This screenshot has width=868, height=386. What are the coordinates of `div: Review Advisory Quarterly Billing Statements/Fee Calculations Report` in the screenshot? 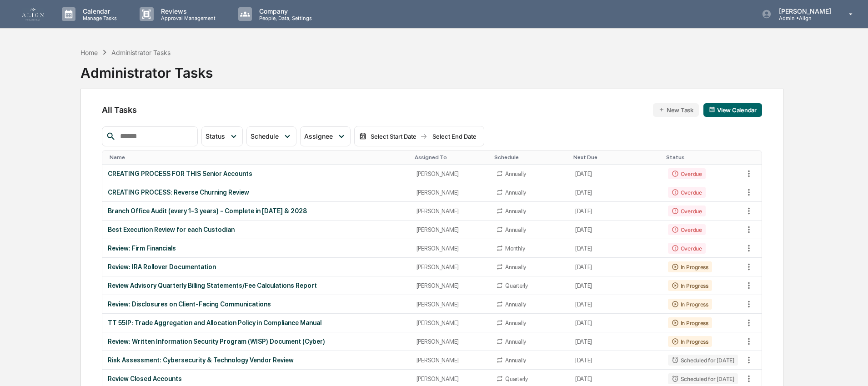 It's located at (256, 285).